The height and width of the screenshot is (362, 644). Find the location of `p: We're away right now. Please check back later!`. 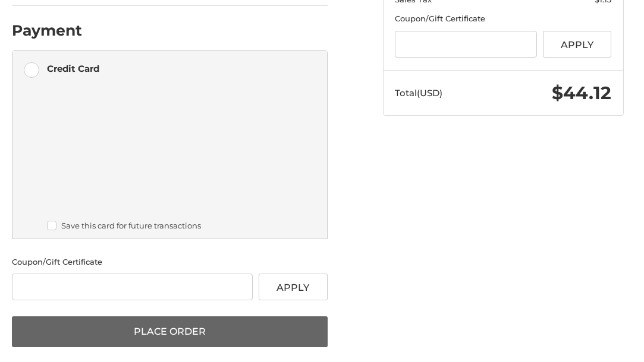

p: We're away right now. Please check back later! is located at coordinates (75, 23).